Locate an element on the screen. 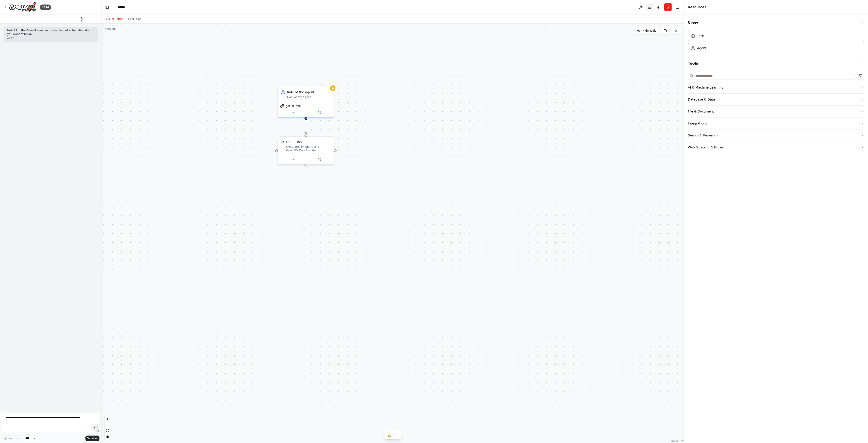 The width and height of the screenshot is (868, 443). button: File & Document is located at coordinates (776, 111).